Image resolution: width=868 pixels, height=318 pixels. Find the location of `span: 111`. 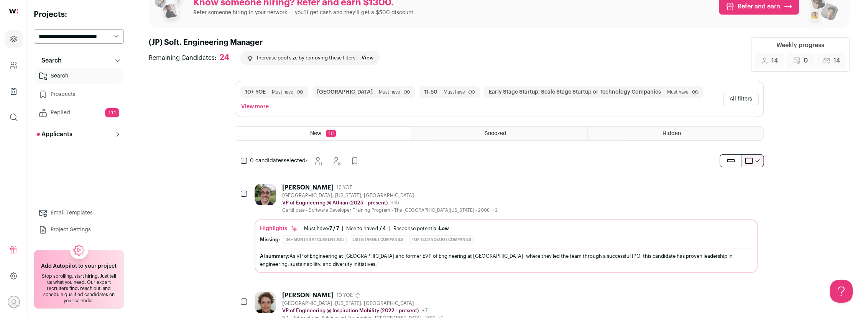

span: 111 is located at coordinates (112, 113).